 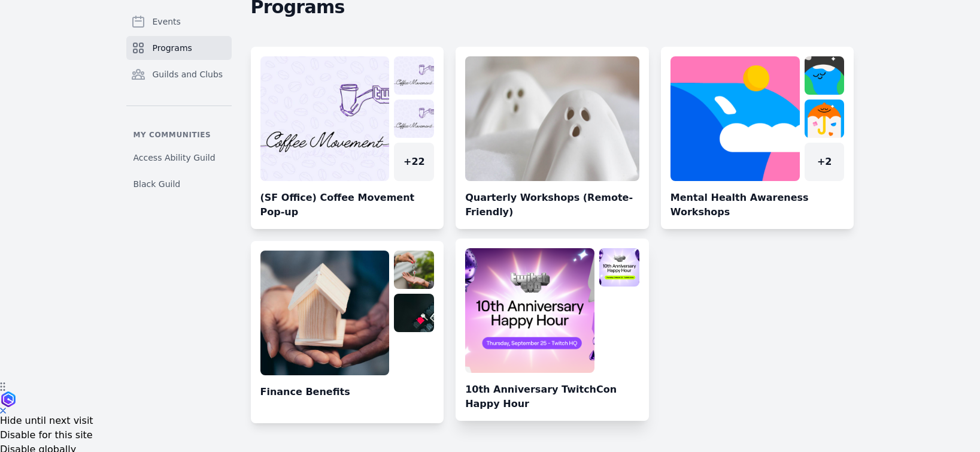 What do you see at coordinates (179, 48) in the screenshot?
I see `a: Programs` at bounding box center [179, 48].